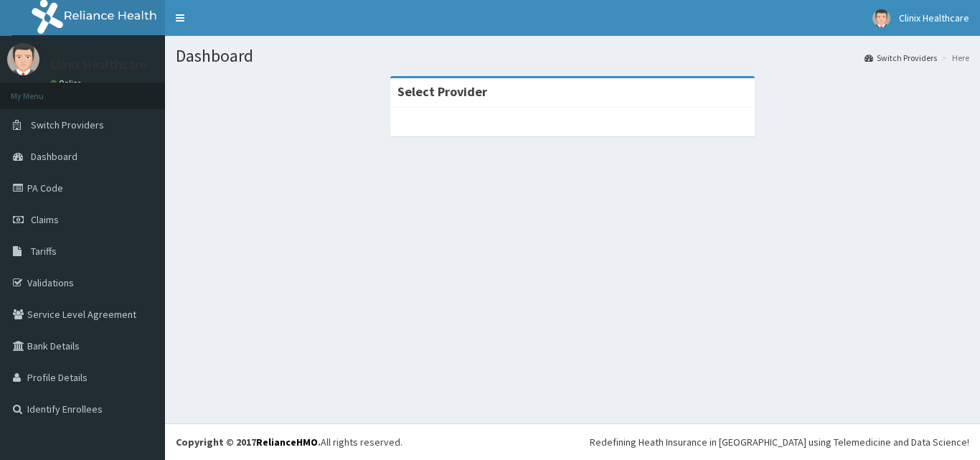 This screenshot has height=460, width=980. What do you see at coordinates (900, 58) in the screenshot?
I see `a: Switch Providers` at bounding box center [900, 58].